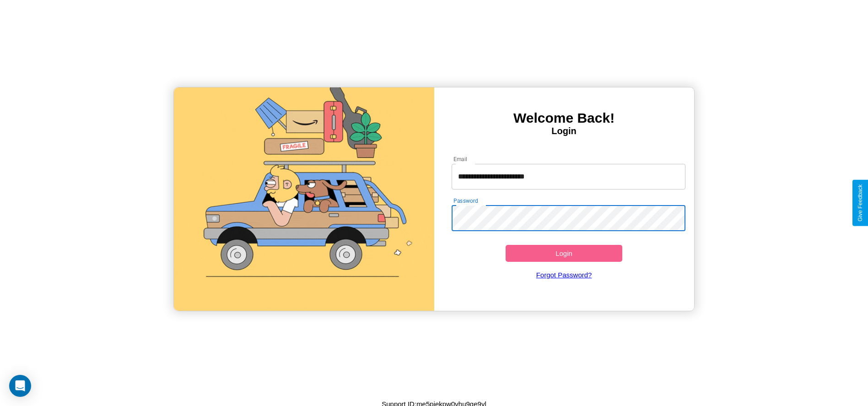  Describe the element at coordinates (564, 253) in the screenshot. I see `button: Login` at that location.